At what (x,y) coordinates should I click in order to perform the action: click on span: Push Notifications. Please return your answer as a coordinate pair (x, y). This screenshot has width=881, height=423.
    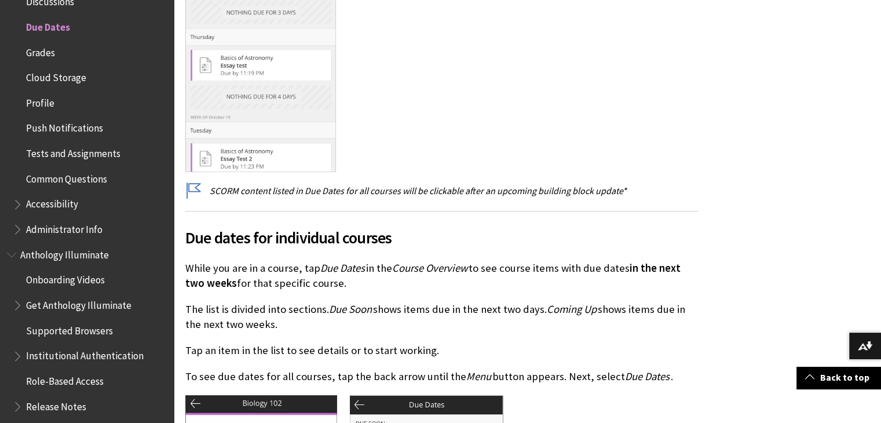
    Looking at the image, I should click on (64, 126).